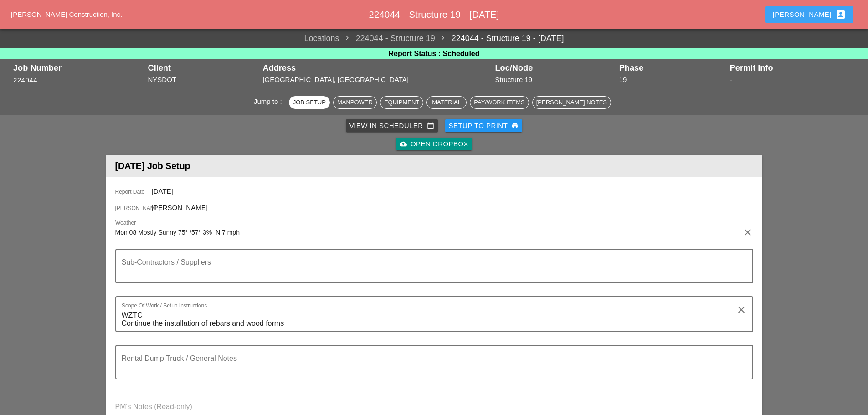  Describe the element at coordinates (391, 126) in the screenshot. I see `a: View in Scheduler` at that location.